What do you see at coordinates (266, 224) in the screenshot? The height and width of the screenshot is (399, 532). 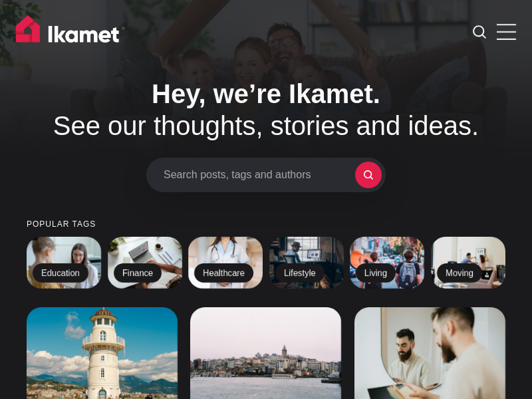 I see `small: Popular tags` at bounding box center [266, 224].